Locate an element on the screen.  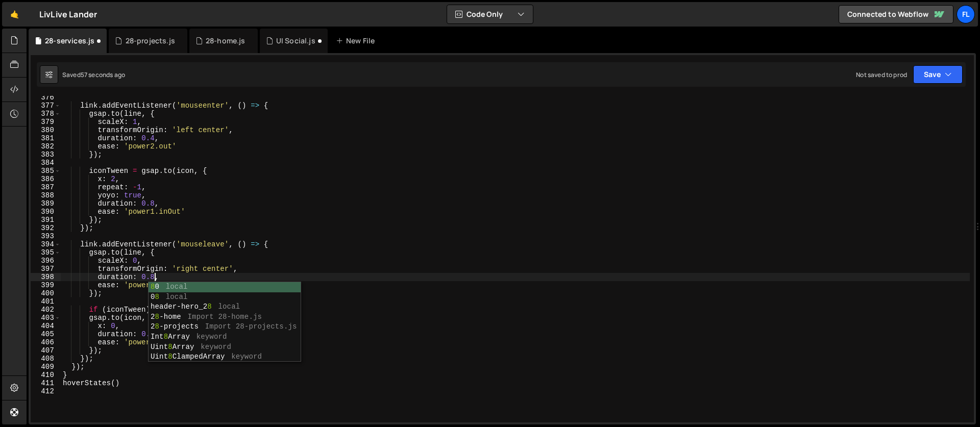
a: Connected to Webflow is located at coordinates (896, 14).